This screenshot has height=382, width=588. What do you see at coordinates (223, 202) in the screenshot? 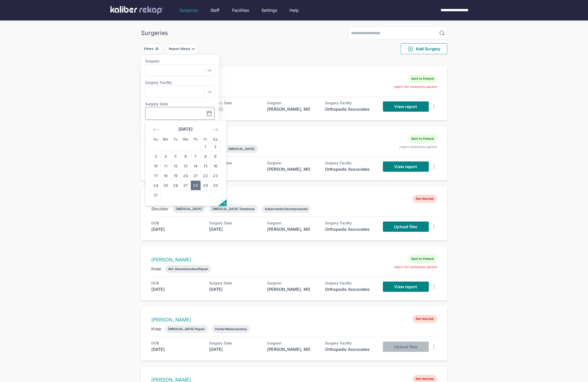
I see `button: Open the keyboard shortcuts panel.` at bounding box center [223, 202].